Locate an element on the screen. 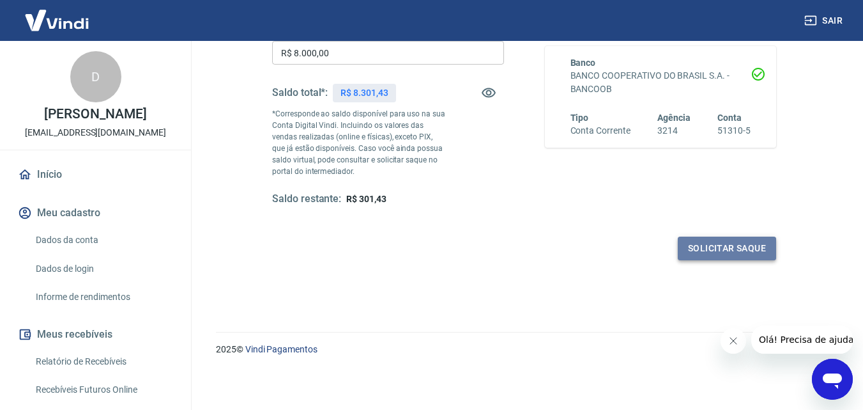 The width and height of the screenshot is (863, 410). a: Relatório de Recebíveis is located at coordinates (103, 361).